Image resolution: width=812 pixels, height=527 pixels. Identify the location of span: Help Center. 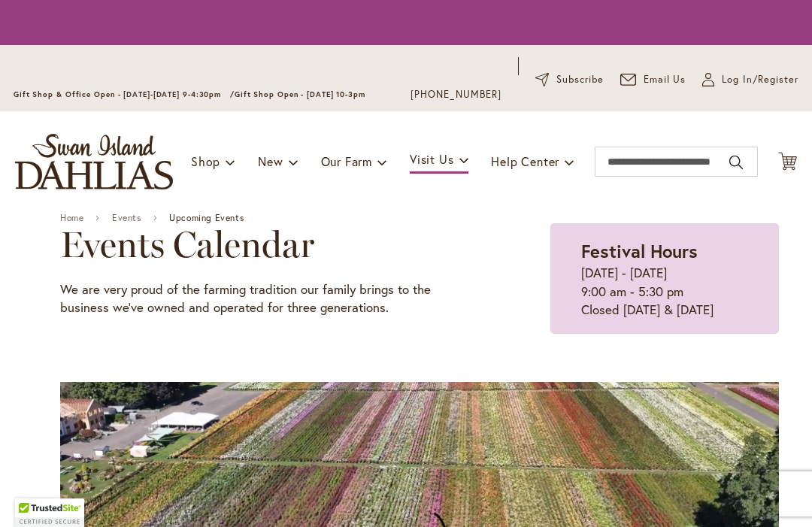
(524, 161).